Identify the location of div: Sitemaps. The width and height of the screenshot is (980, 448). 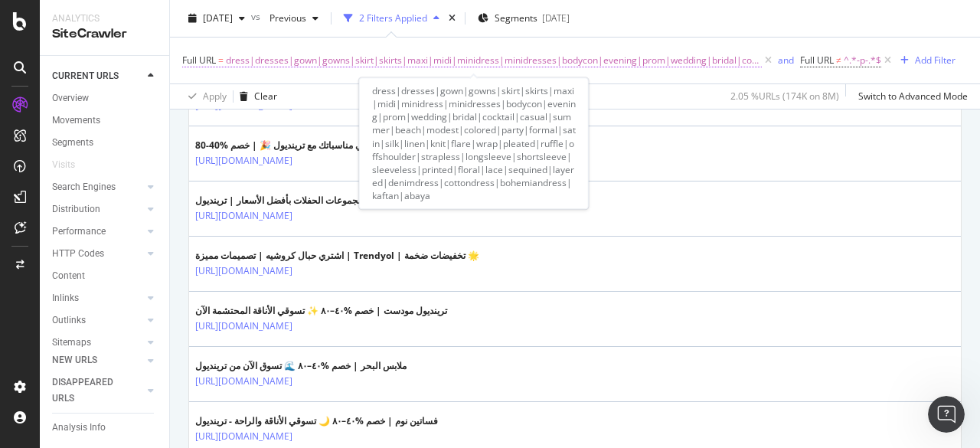
(71, 343).